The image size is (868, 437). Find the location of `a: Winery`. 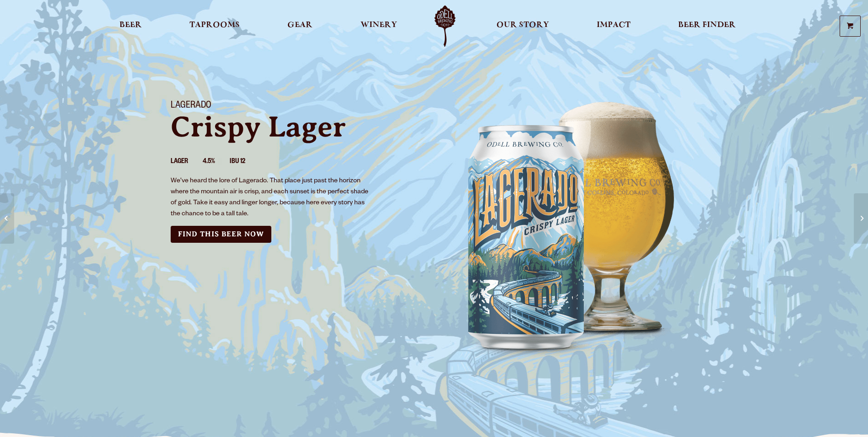

a: Winery is located at coordinates (379, 26).